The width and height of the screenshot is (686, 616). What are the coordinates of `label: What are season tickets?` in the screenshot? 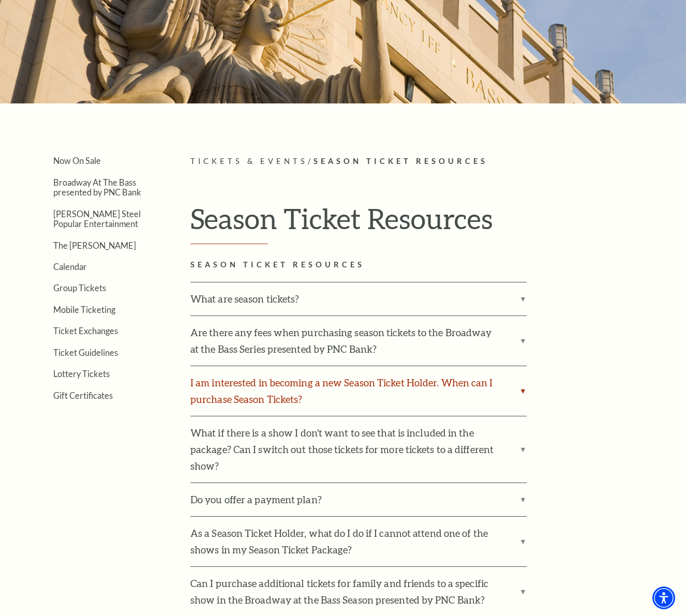 It's located at (359, 299).